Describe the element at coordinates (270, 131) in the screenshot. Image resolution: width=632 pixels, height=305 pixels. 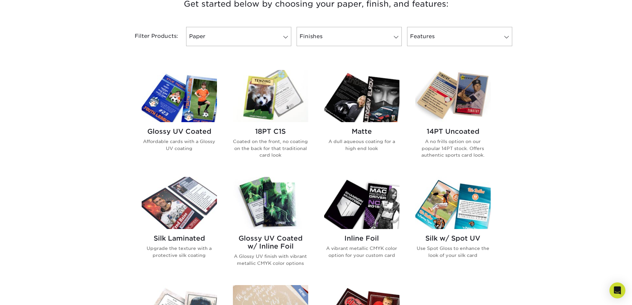
I see `h2: 18PT C1S` at that location.